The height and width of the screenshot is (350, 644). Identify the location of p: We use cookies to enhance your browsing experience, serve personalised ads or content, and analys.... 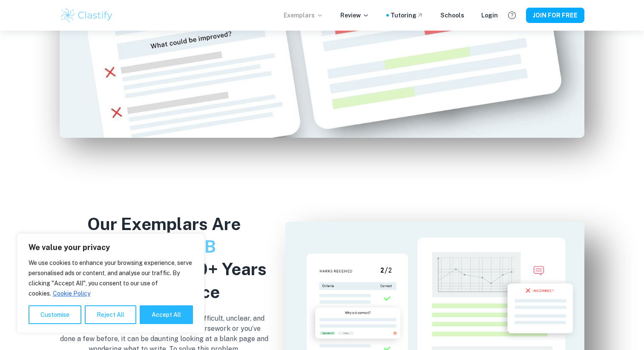
(111, 279).